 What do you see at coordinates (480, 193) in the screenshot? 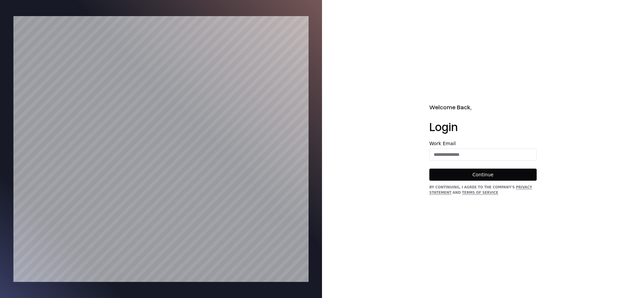
I see `a: Terms of Service` at bounding box center [480, 193].